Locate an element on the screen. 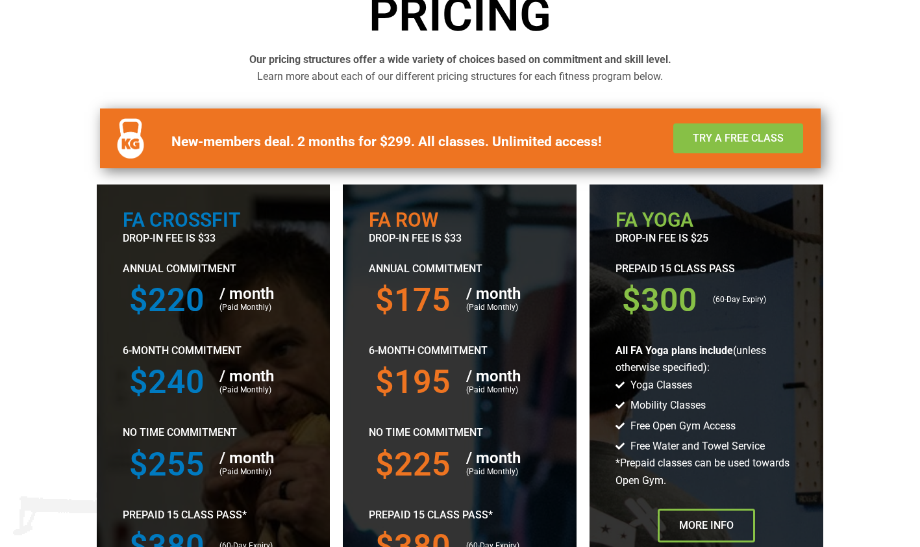 Image resolution: width=920 pixels, height=547 pixels. span: Yoga Classes is located at coordinates (660, 385).